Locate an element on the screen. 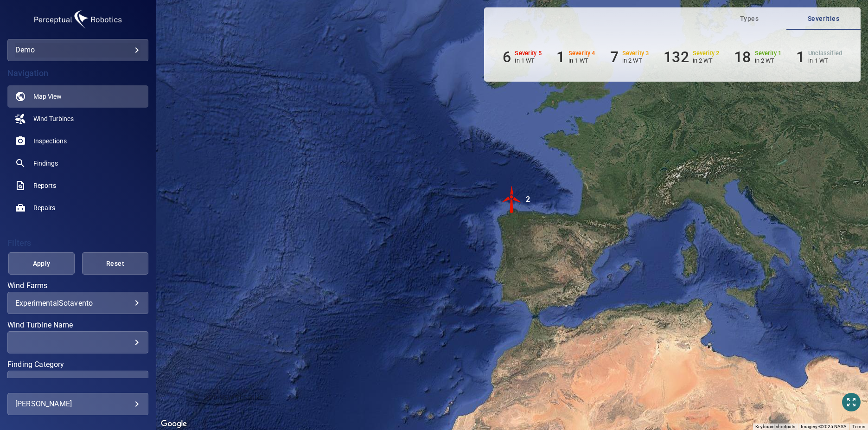 The height and width of the screenshot is (430, 868). h6: 7 is located at coordinates (615, 57).